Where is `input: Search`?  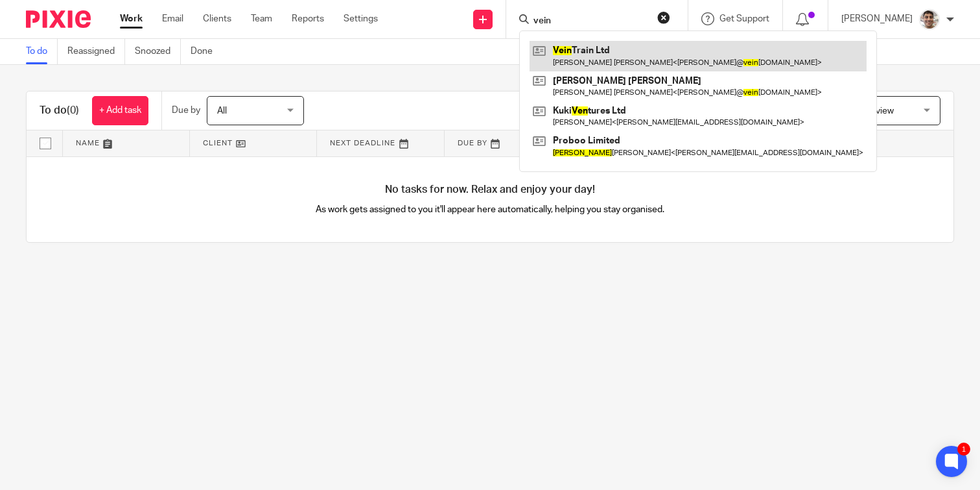
input: Search is located at coordinates (590, 21).